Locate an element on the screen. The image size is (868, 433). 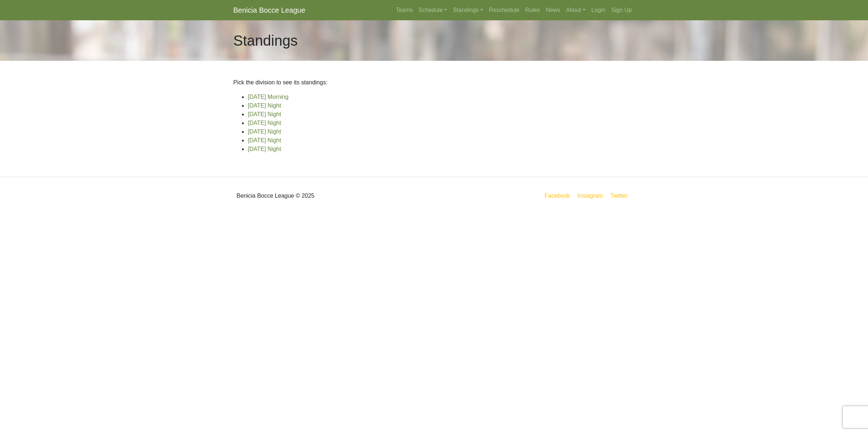
a: Rules is located at coordinates (533, 10).